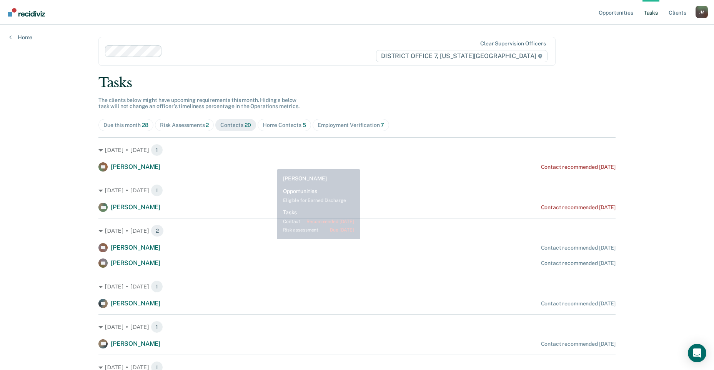 The image size is (714, 370). Describe the element at coordinates (701, 12) in the screenshot. I see `button: Profile dropdown button` at that location.